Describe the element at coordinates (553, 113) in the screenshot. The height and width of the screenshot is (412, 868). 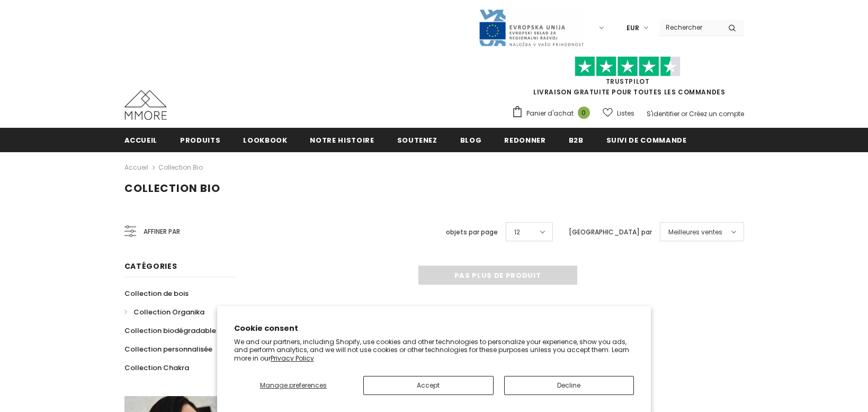
I see `a: Panier d'achat 0` at that location.